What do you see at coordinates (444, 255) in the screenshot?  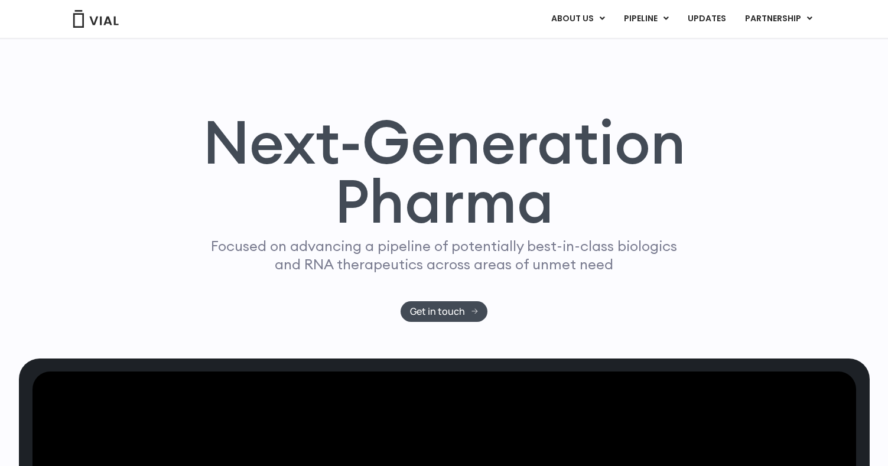 I see `p: Focused on advancing a pipeline of potentially best-in-class biologics and RNA therapeutics acros...` at bounding box center [444, 255].